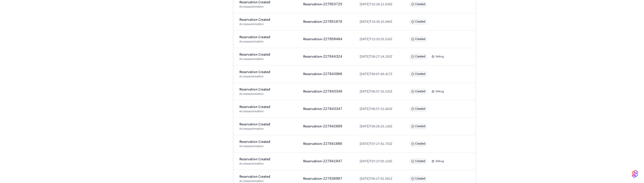  Describe the element at coordinates (333, 126) in the screenshot. I see `span: 227842689` at that location.